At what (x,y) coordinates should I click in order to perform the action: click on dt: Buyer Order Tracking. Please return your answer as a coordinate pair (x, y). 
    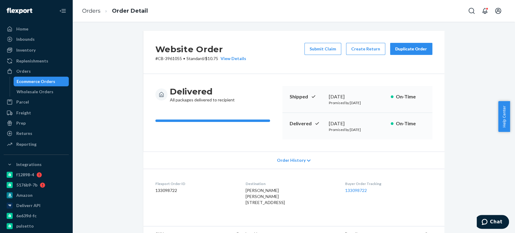
    Looking at the image, I should click on (389, 183).